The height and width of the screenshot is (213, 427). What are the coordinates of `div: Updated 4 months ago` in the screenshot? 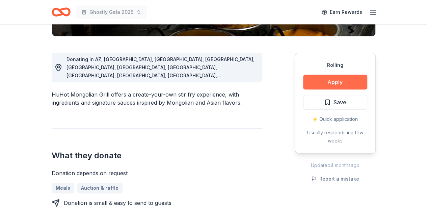 It's located at (335, 165).